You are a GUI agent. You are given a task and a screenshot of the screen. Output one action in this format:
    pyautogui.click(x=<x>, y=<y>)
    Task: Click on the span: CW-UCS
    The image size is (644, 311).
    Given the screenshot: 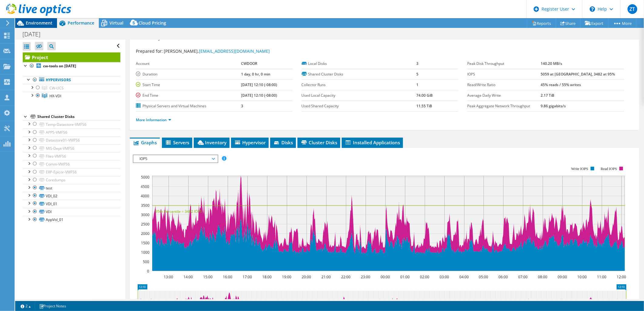 What is the action you would take?
    pyautogui.click(x=56, y=88)
    